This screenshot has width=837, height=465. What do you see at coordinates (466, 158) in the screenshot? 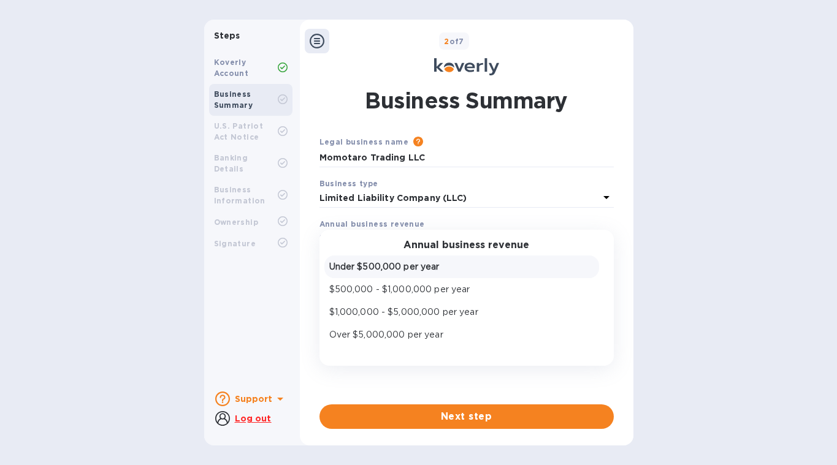
I see `input: Enter legal business name` at bounding box center [466, 158].